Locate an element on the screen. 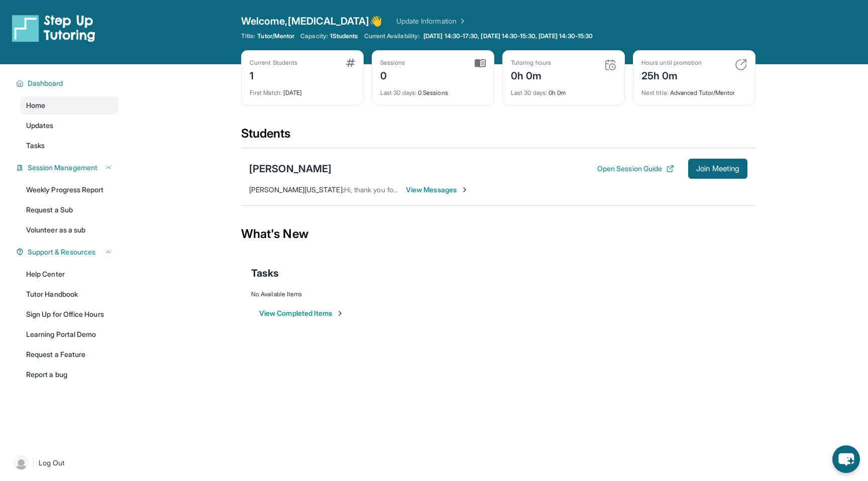  span: First Match : is located at coordinates (265, 93).